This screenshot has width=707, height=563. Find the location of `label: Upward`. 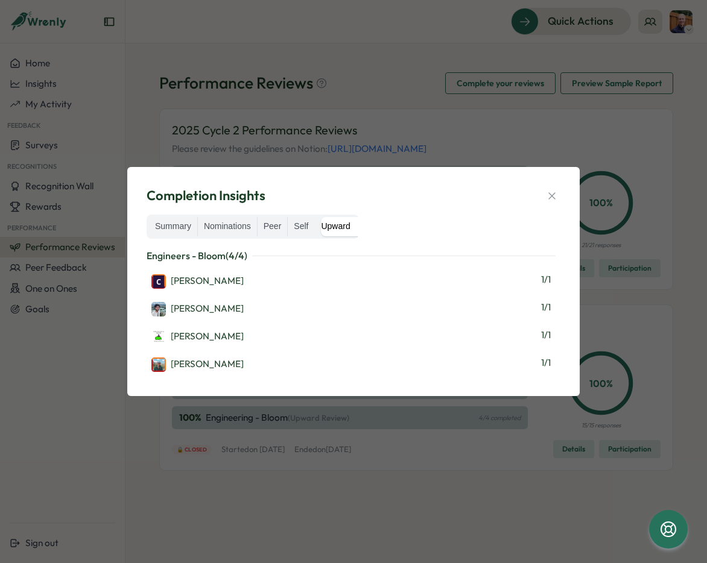

label: Upward is located at coordinates (335, 227).